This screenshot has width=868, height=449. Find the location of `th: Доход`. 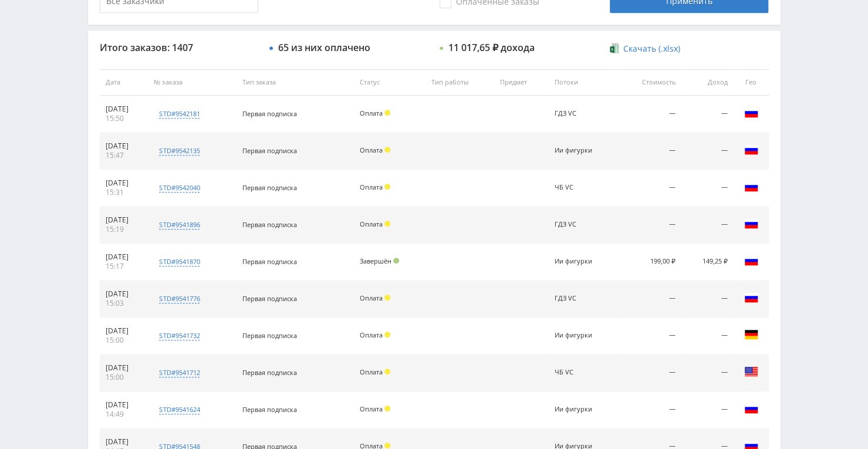

th: Доход is located at coordinates (708, 82).